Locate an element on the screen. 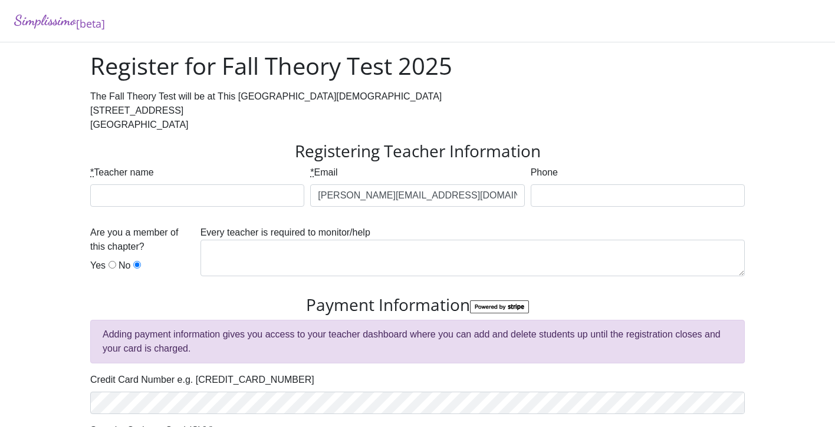  label: Yes is located at coordinates (98, 266).